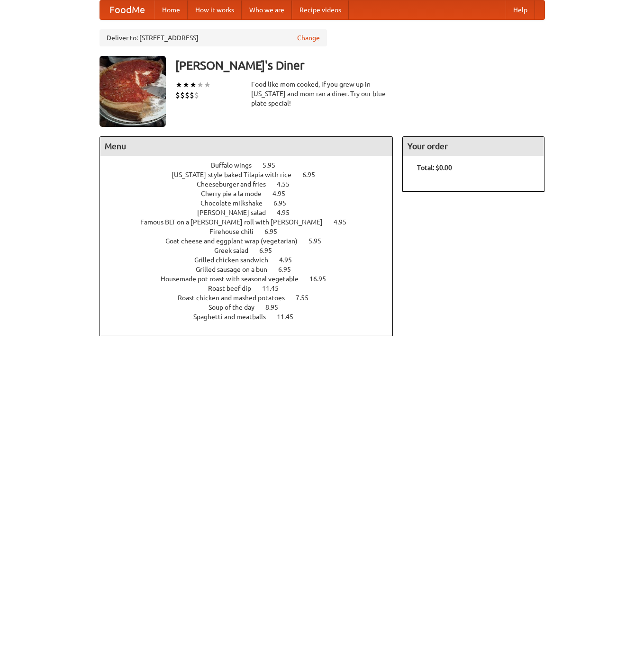 This screenshot has width=644, height=670. Describe the element at coordinates (308, 38) in the screenshot. I see `a: Change` at that location.